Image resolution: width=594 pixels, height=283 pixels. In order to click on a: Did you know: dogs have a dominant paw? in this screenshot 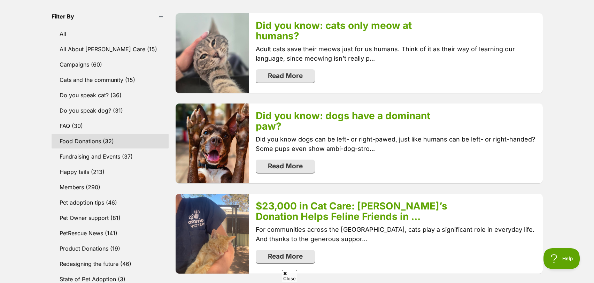, I will do `click(343, 121)`.